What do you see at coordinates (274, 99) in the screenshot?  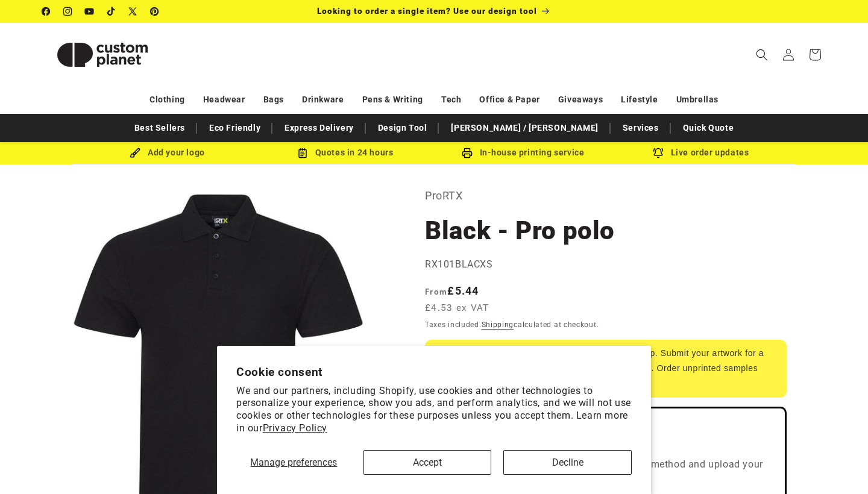 I see `a: Bags` at bounding box center [274, 99].